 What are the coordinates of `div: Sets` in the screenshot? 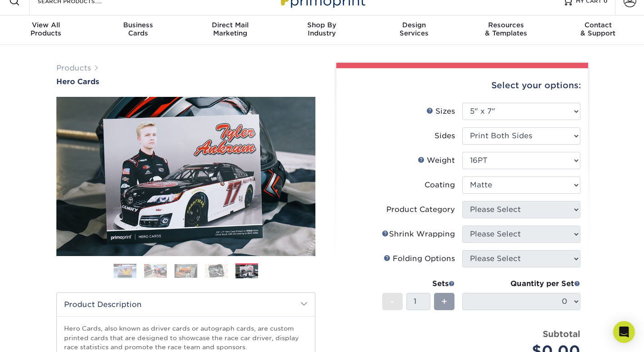 It's located at (419, 283).